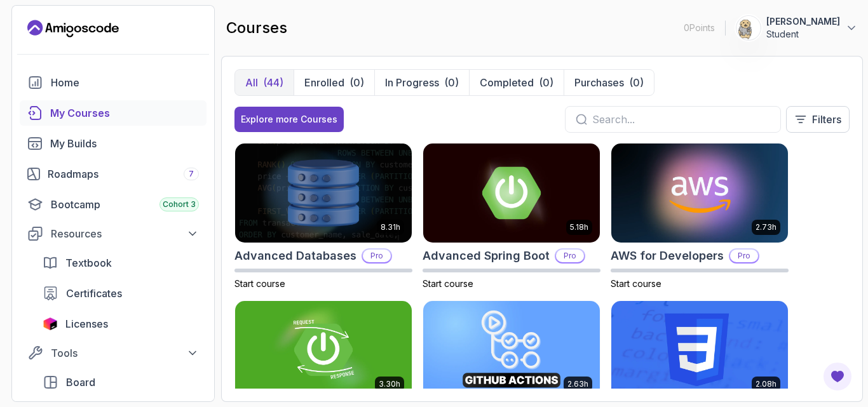 The image size is (868, 407). I want to click on div: Bootcamp, so click(124, 205).